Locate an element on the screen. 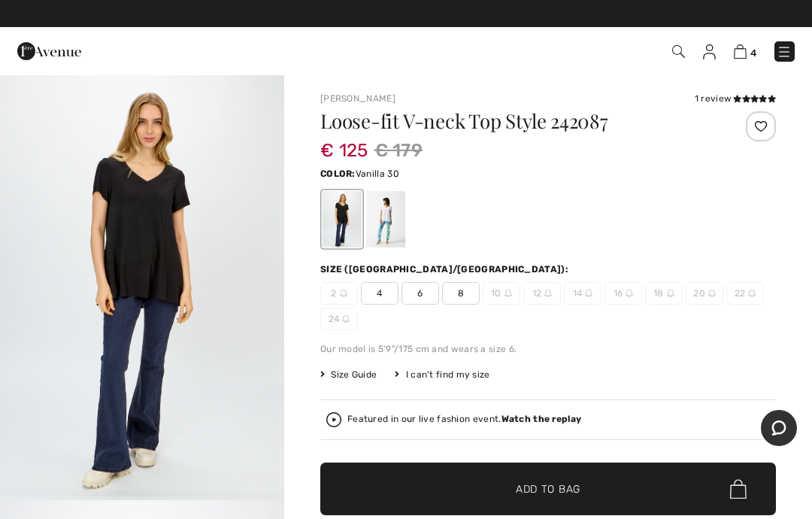  img: 1ère Avenue is located at coordinates (49, 51).